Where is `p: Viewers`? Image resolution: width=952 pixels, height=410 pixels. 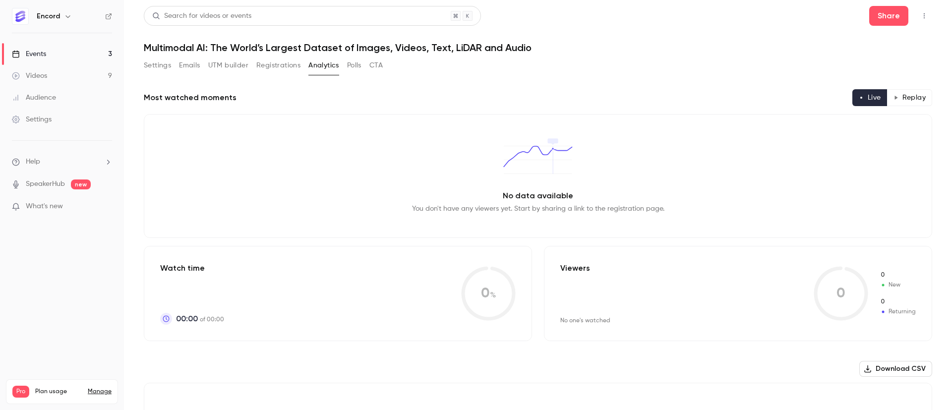
p: Viewers is located at coordinates (575, 268).